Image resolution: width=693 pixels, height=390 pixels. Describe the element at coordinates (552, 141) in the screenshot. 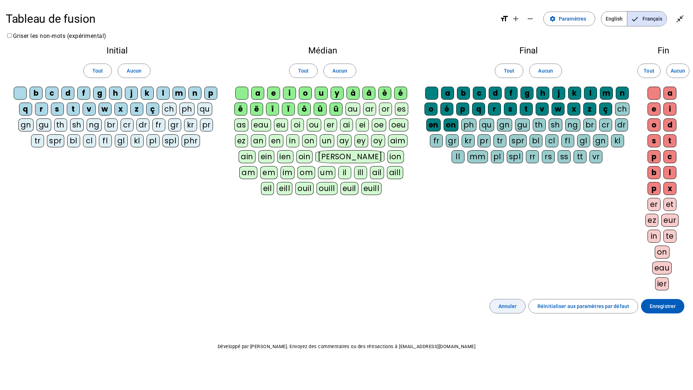

I see `div: cl` at that location.